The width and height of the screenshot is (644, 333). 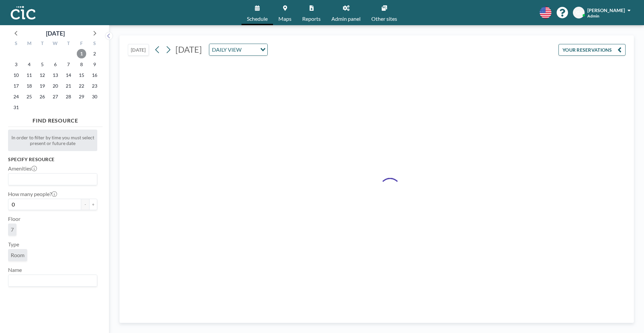 I want to click on span: Tuesday, August 26, 2025, so click(x=42, y=97).